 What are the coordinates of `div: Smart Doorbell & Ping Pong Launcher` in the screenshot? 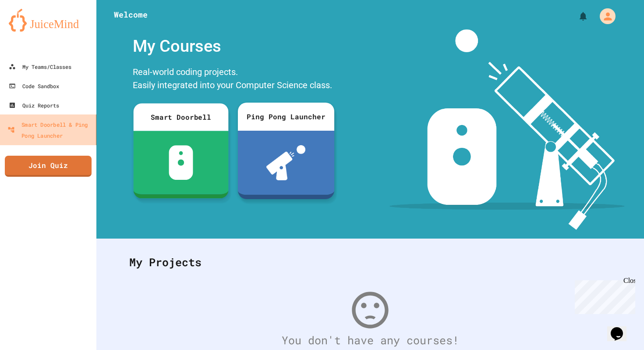 It's located at (50, 130).